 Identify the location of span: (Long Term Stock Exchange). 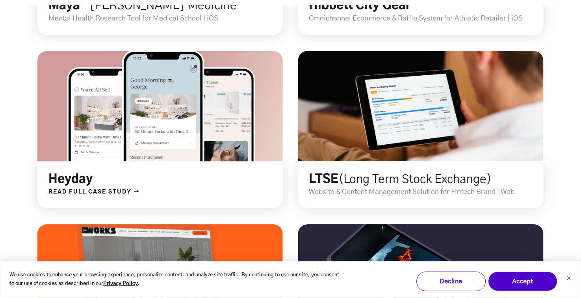
(415, 179).